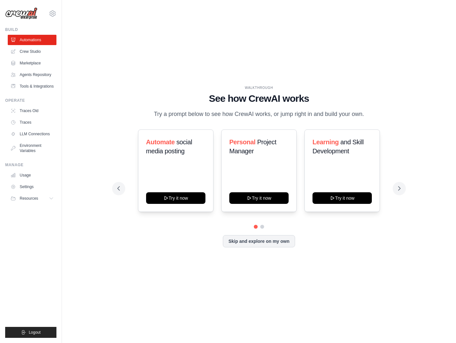 Image resolution: width=456 pixels, height=343 pixels. I want to click on a: Traces, so click(32, 123).